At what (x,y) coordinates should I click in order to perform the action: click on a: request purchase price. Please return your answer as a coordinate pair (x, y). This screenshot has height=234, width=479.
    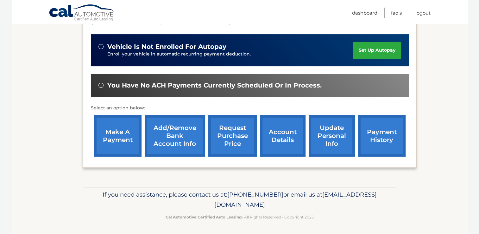
    Looking at the image, I should click on (232, 135).